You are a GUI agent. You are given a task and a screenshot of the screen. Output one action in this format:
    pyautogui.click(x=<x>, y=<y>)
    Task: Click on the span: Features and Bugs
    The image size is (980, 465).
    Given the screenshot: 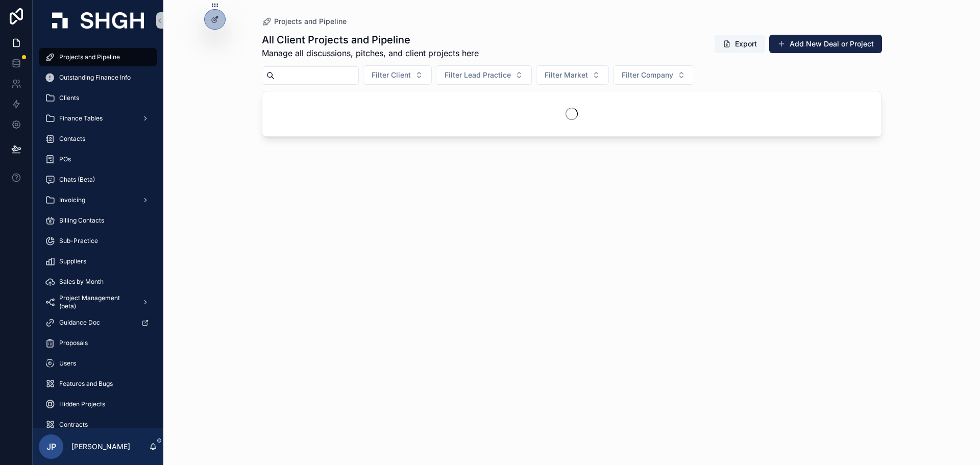 What is the action you would take?
    pyautogui.click(x=86, y=384)
    